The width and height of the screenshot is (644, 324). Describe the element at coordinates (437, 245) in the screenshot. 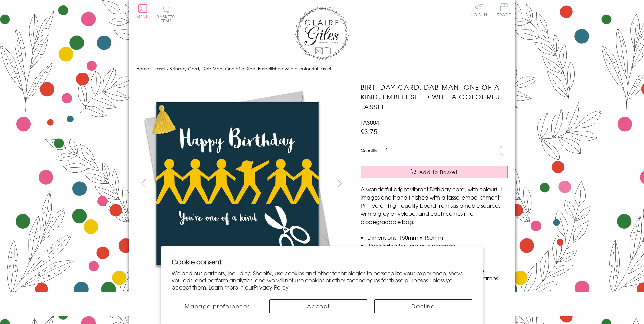

I see `li: Blank inside for your own message` at that location.